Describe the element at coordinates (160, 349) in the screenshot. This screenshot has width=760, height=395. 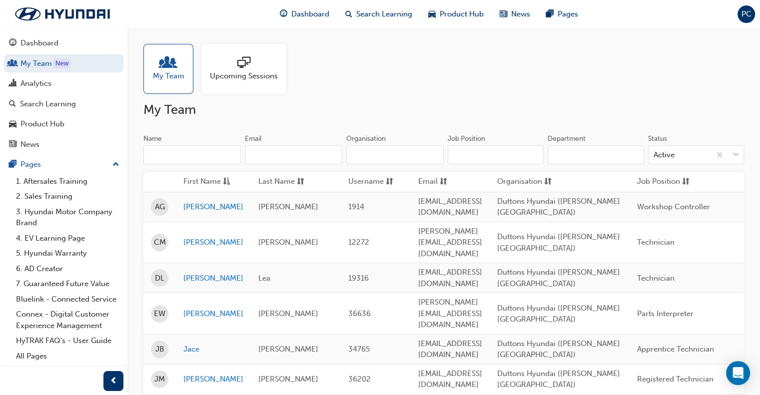
I see `span: JB` at that location.